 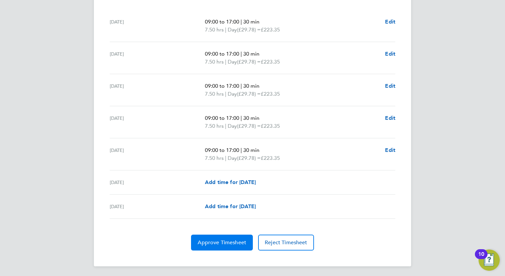 What do you see at coordinates (489, 260) in the screenshot?
I see `button: Open Resource Center, 10 new notifications` at bounding box center [489, 260].